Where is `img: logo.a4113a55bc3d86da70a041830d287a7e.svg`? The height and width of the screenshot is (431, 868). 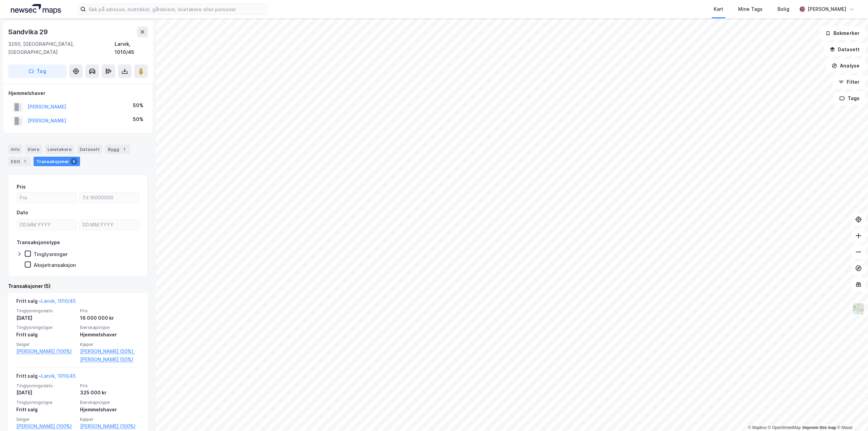
img: logo.a4113a55bc3d86da70a041830d287a7e.svg is located at coordinates (36, 9).